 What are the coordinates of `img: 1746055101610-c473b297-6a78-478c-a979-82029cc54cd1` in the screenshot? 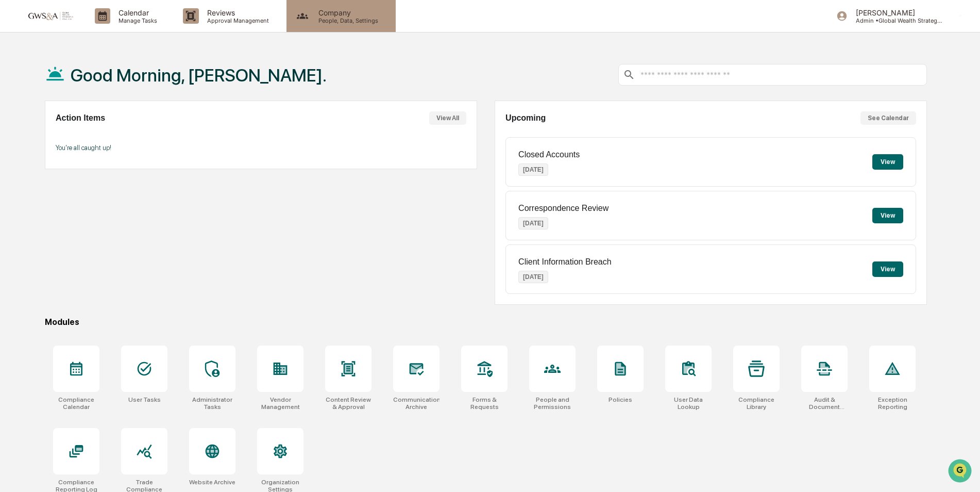 It's located at (20, 88).